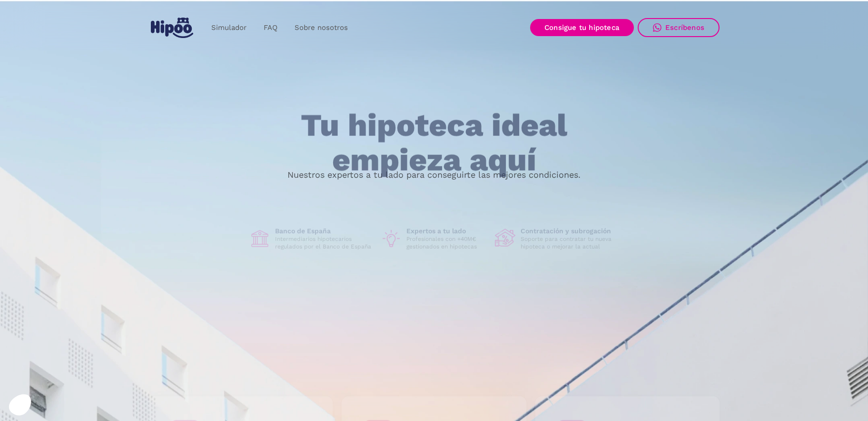  I want to click on h1: Tu hipoteca ideal empieza aquí, so click(434, 143).